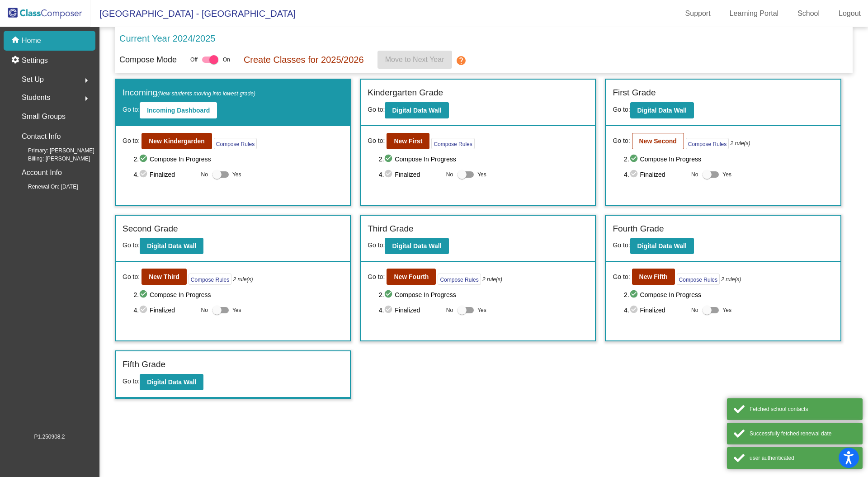 This screenshot has width=868, height=477. I want to click on p: Account Info, so click(41, 173).